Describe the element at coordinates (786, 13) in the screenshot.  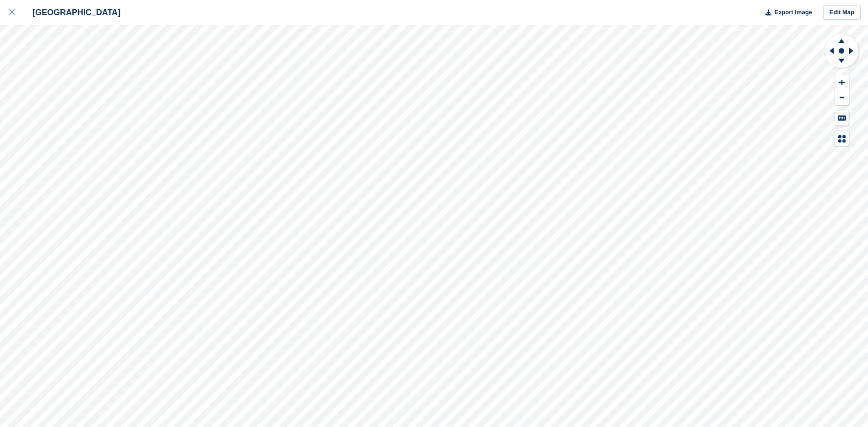
I see `button: Export Image` at that location.